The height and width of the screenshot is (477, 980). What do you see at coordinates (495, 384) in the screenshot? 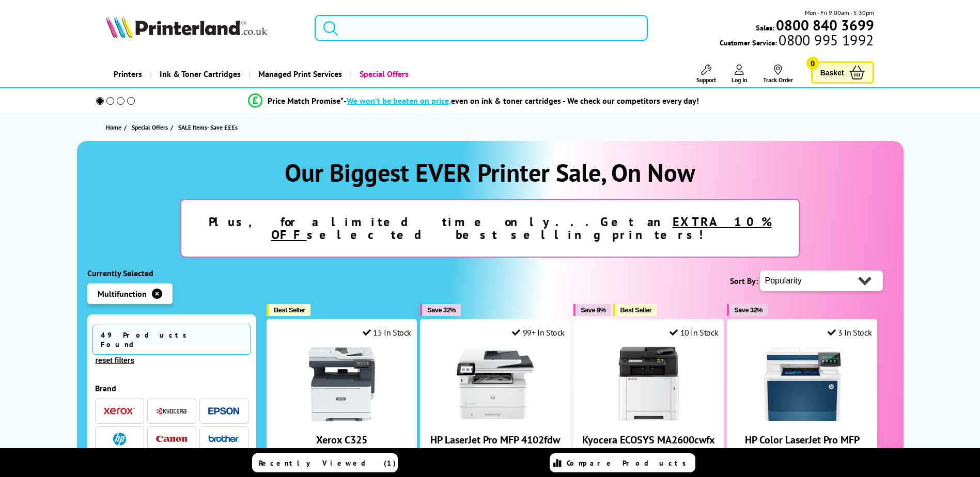
I see `img: HP LaserJet Pro MFP 4102fdw` at bounding box center [495, 384].